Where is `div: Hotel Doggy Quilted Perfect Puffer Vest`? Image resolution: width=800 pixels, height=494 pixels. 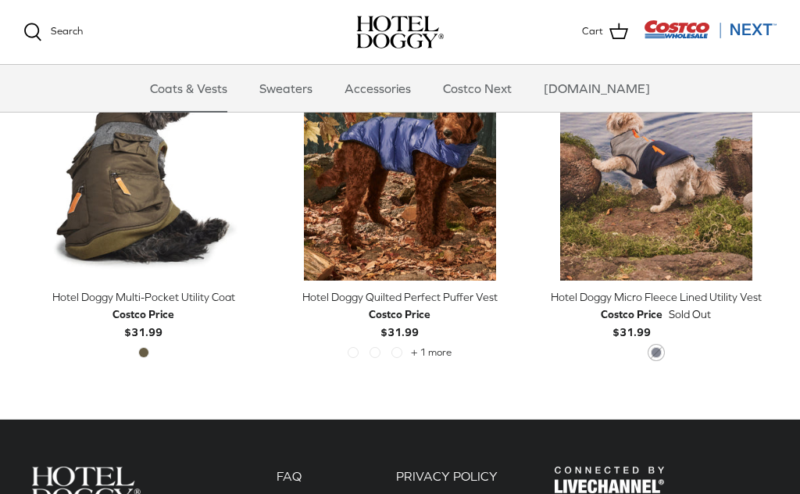
div: Hotel Doggy Quilted Perfect Puffer Vest is located at coordinates (400, 297).